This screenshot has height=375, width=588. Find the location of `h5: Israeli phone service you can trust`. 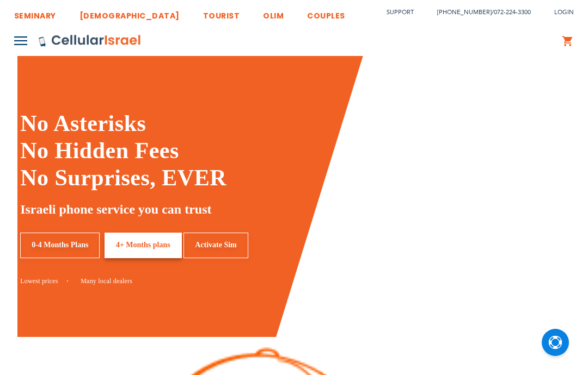

h5: Israeli phone service you can trust is located at coordinates (294, 209).